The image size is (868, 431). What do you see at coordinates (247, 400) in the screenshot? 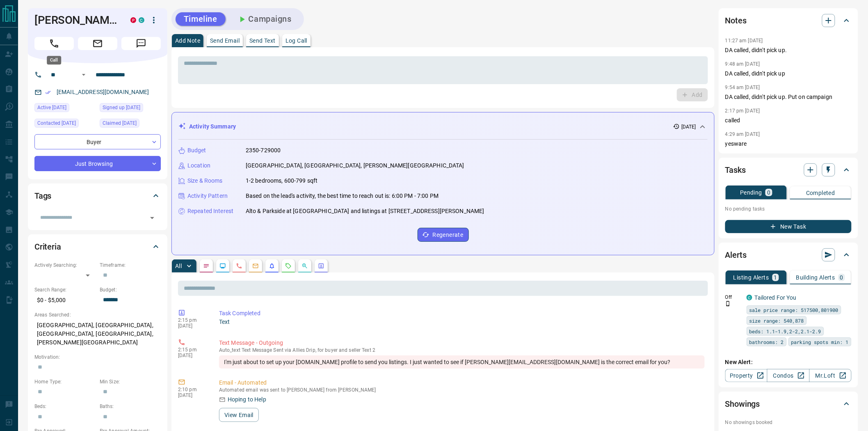
I see `p: Hoping to Help` at bounding box center [247, 400].